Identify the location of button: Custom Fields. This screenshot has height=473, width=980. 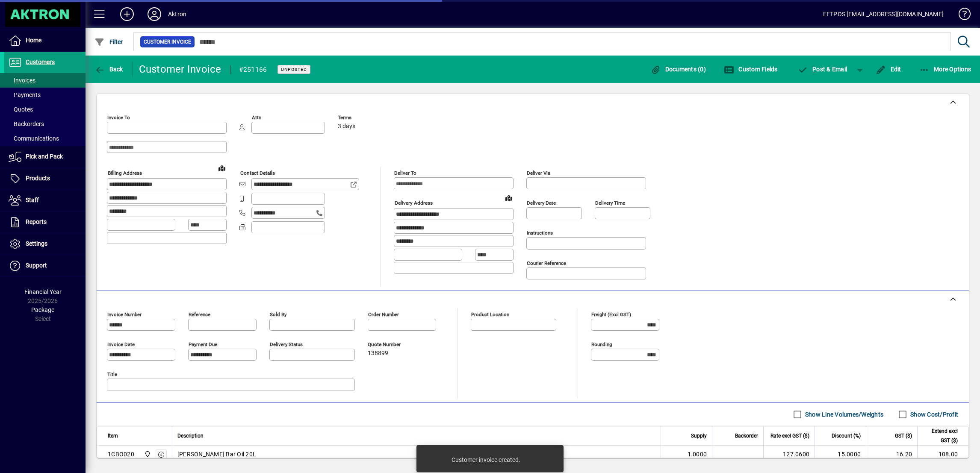
(751, 69).